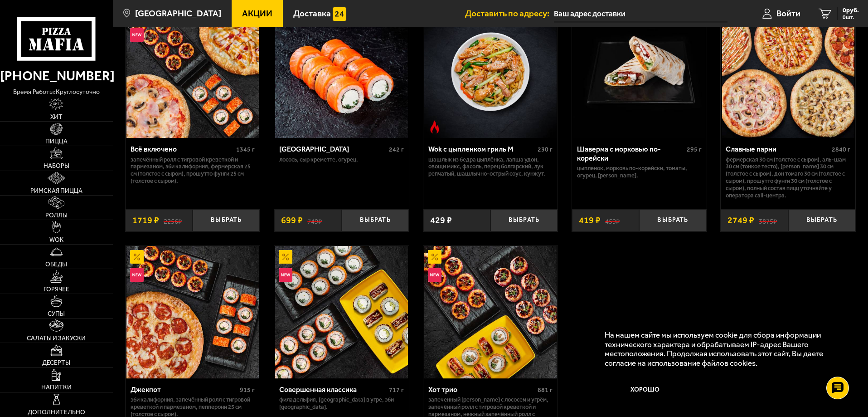 Image resolution: width=868 pixels, height=417 pixels. I want to click on p: лосось, Сыр креметте, огурец., so click(341, 160).